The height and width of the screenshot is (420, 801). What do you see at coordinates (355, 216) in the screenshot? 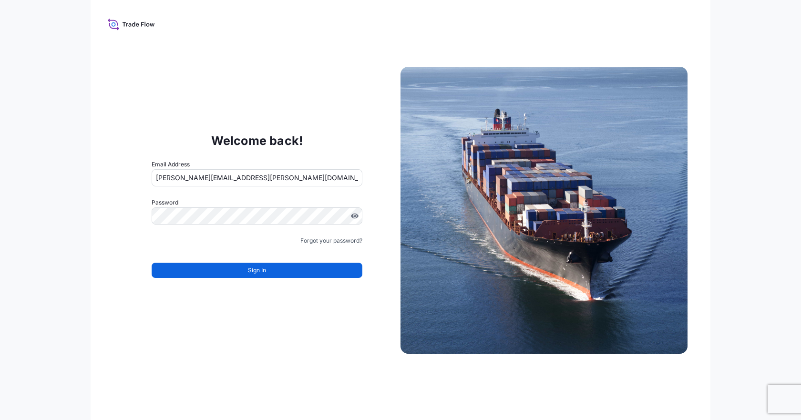
I see `button: Show password` at bounding box center [355, 216].